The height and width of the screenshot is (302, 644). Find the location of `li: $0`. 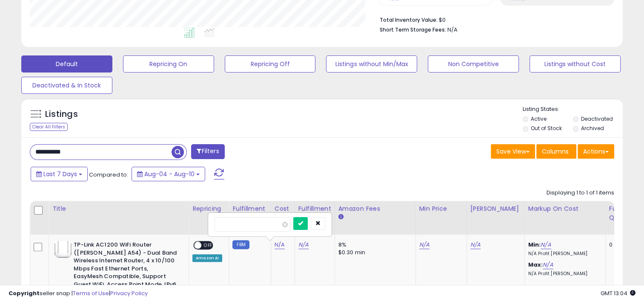

li: $0 is located at coordinates (493, 19).